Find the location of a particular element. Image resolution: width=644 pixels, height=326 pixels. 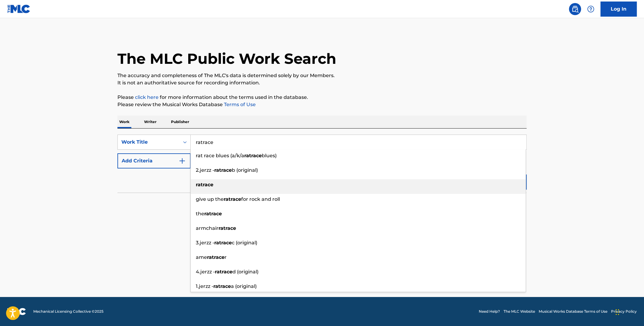

a: The MLC Website is located at coordinates (519, 312).